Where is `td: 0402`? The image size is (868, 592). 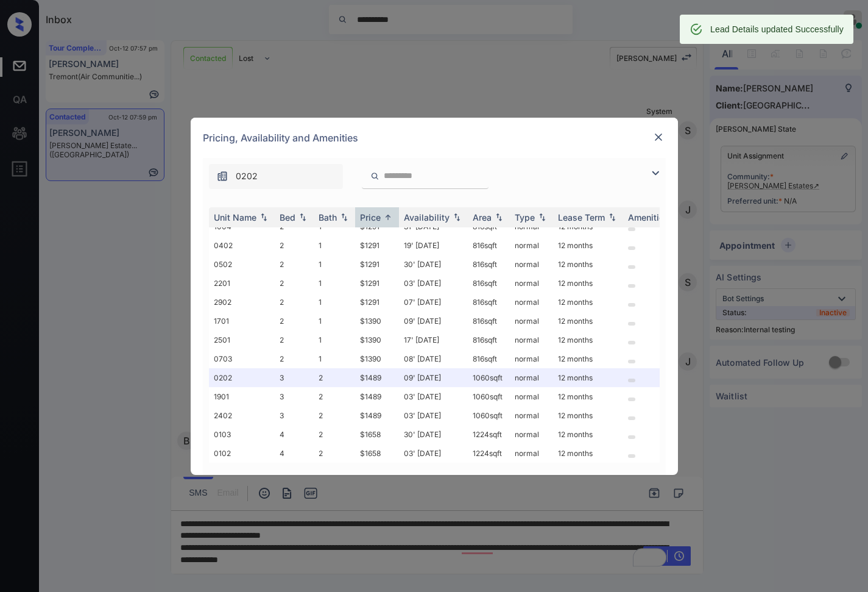
td: 0402 is located at coordinates (241, 245).